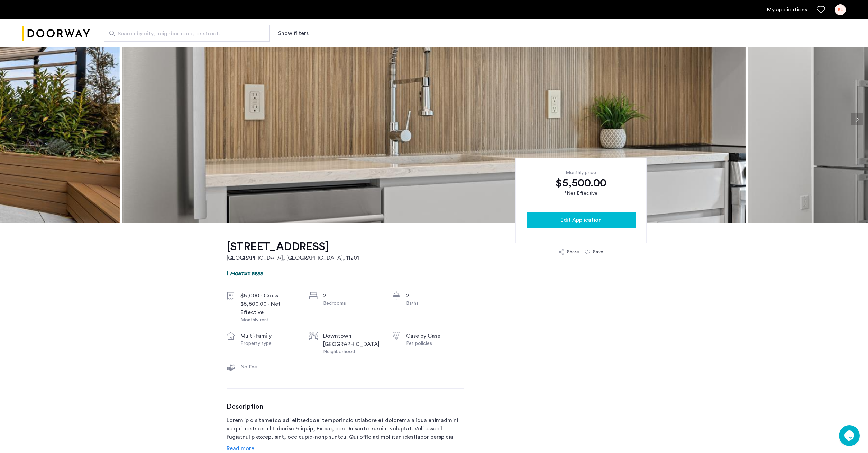  What do you see at coordinates (581, 183) in the screenshot?
I see `div: $5,500.00` at bounding box center [581, 183].